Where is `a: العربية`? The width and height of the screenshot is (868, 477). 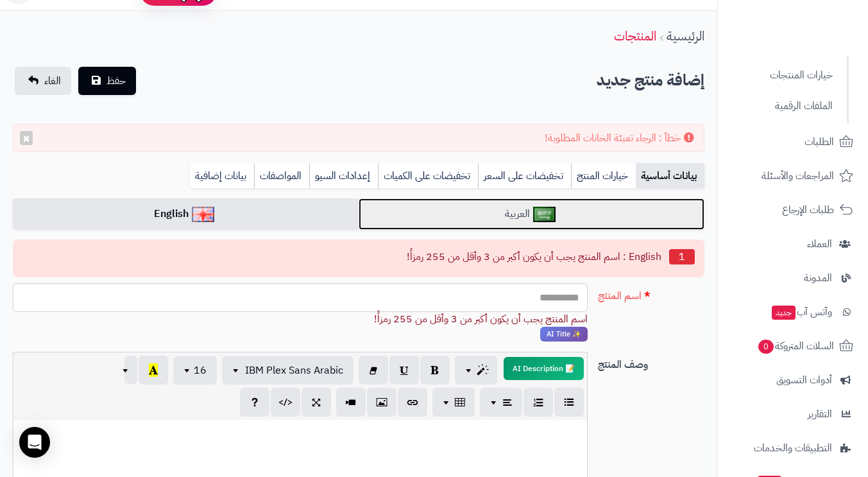 a: العربية is located at coordinates (531, 214).